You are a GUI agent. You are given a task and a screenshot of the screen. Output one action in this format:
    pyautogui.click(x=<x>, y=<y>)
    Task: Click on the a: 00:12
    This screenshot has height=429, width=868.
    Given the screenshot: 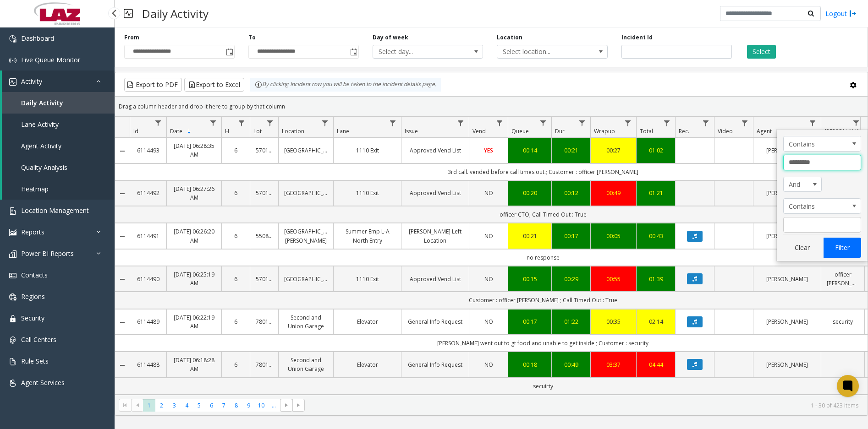 What is the action you would take?
    pyautogui.click(x=571, y=193)
    